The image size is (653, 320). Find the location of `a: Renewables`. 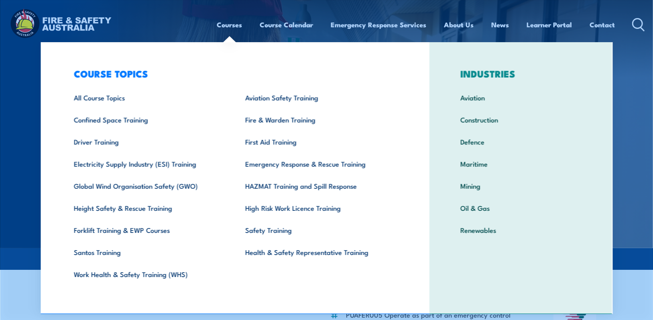

a: Renewables is located at coordinates (521, 230).